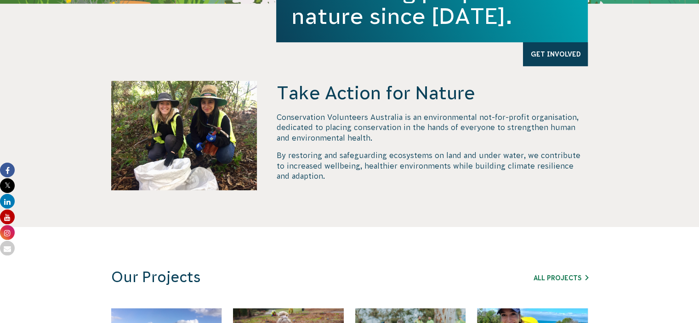 This screenshot has height=323, width=699. Describe the element at coordinates (432, 93) in the screenshot. I see `h4: Take Action for Nature` at that location.